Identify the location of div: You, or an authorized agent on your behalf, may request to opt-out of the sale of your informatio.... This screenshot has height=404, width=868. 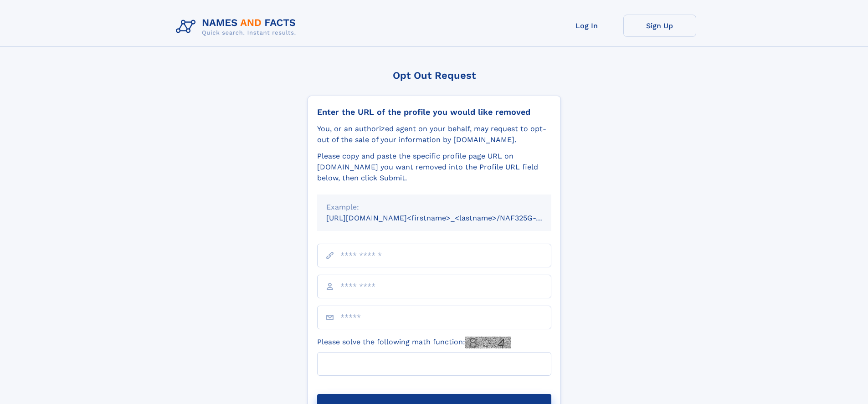
(434, 134).